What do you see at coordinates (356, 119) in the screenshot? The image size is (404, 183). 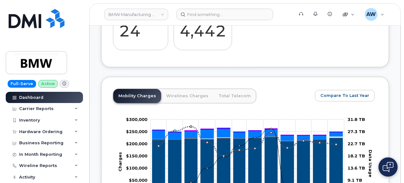 I see `tspan: 31.8 TB` at bounding box center [356, 119].